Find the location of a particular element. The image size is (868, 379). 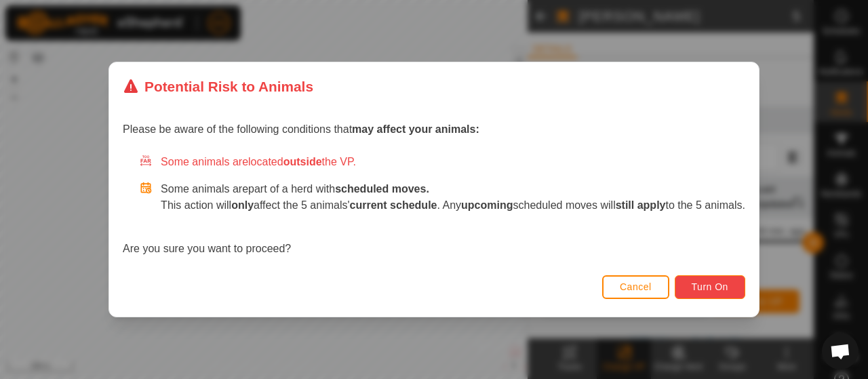

strong: only is located at coordinates (242, 205).